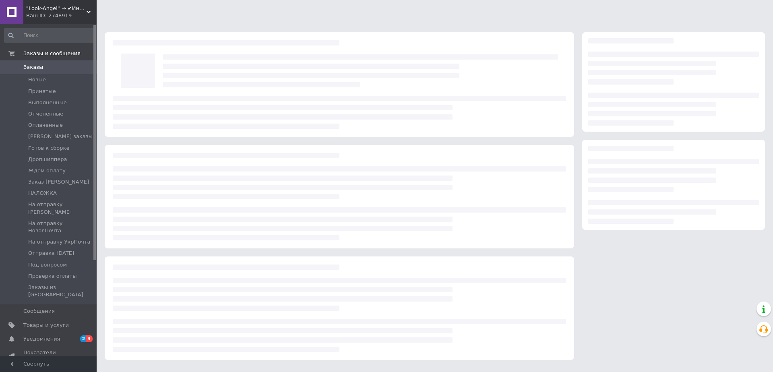  I want to click on span: Под вопросом, so click(48, 265).